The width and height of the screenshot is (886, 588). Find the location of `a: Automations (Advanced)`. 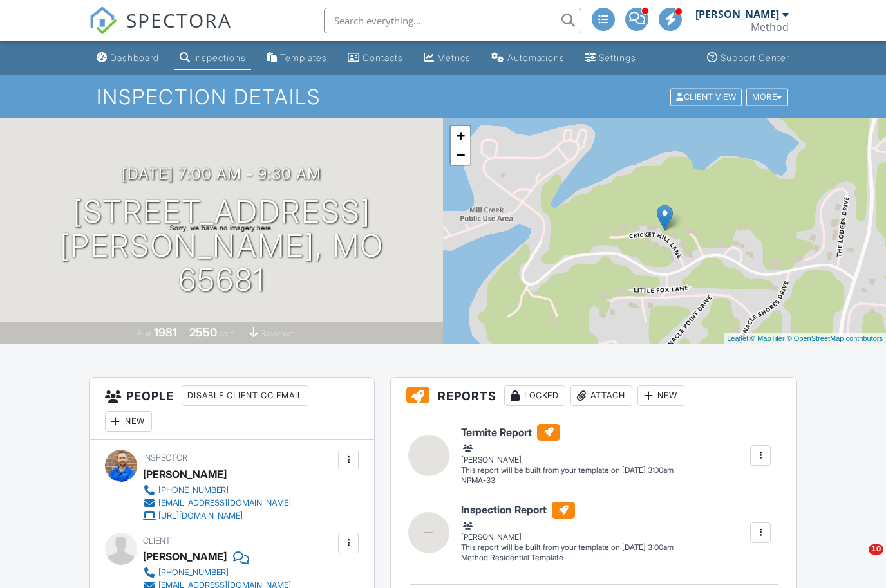

a: Automations (Advanced) is located at coordinates (528, 58).